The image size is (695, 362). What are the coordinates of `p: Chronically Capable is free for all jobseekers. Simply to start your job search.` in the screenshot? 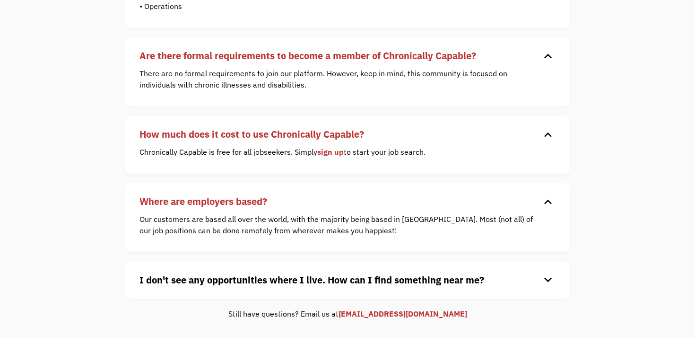 It's located at (340, 152).